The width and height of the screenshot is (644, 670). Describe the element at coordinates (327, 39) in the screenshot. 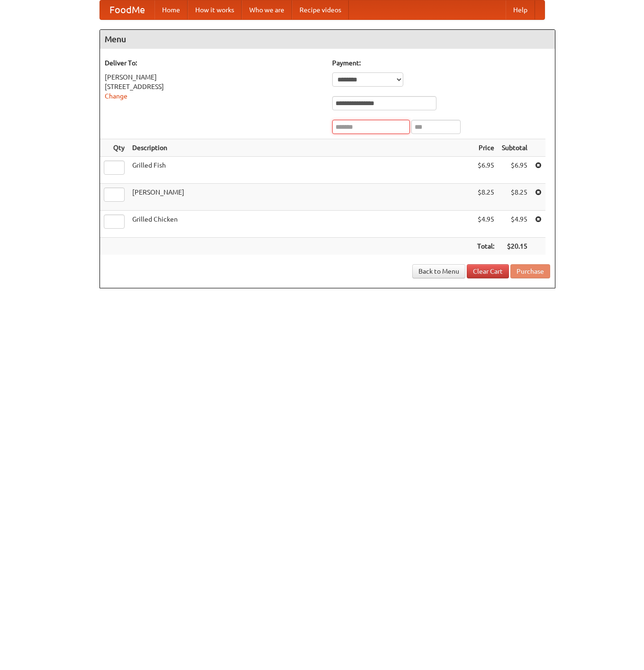

I see `h4: Menu` at that location.